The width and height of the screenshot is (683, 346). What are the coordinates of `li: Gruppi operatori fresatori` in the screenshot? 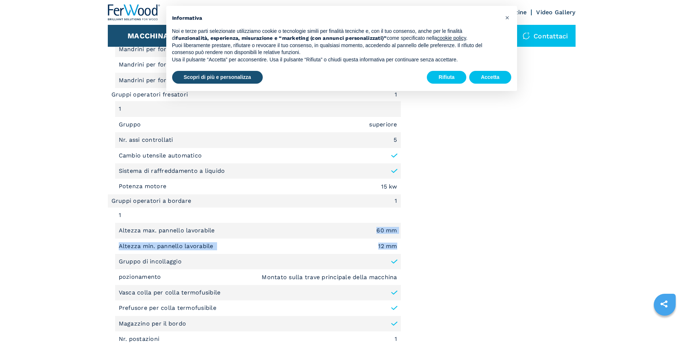 It's located at (254, 95).